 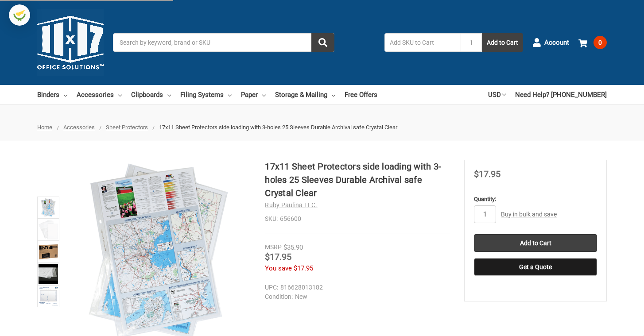 I want to click on div: MSRP, so click(x=274, y=247).